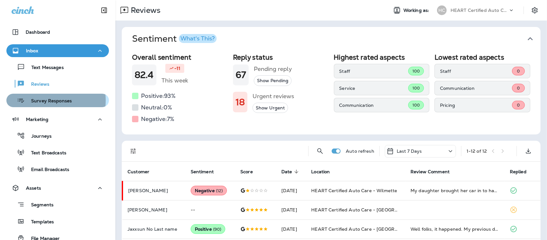 The width and height of the screenshot is (547, 240). What do you see at coordinates (58, 169) in the screenshot?
I see `button: Email Broadcasts` at bounding box center [58, 169].